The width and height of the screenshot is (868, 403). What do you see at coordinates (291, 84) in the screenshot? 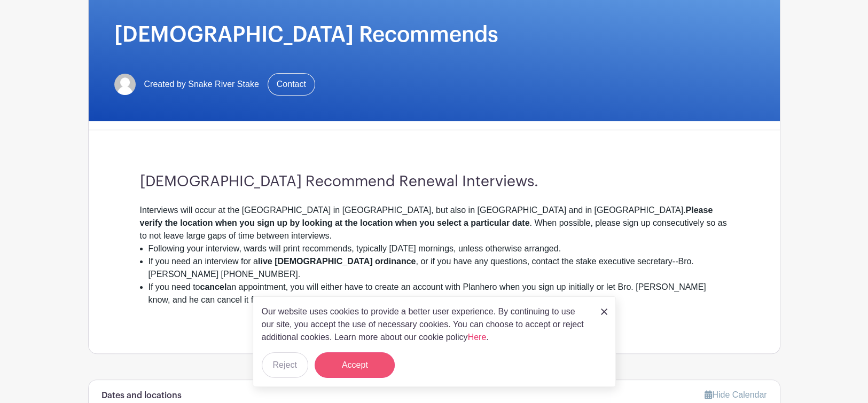
I see `a: Contact` at bounding box center [291, 84].